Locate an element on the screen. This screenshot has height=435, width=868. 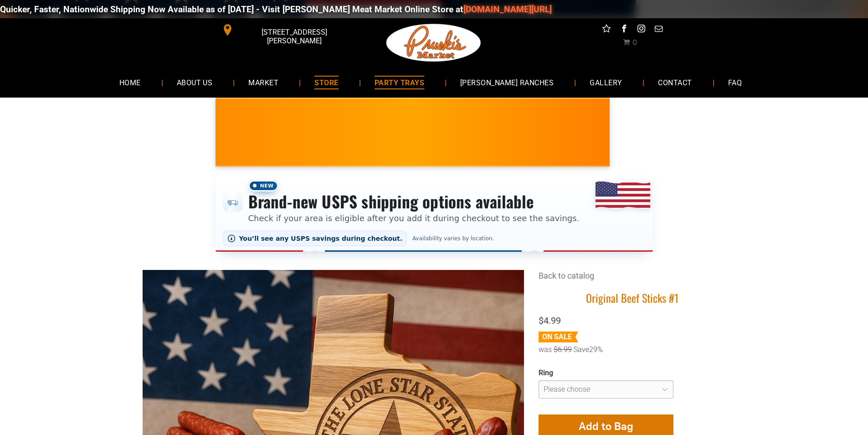
div: Ring is located at coordinates (606, 373).